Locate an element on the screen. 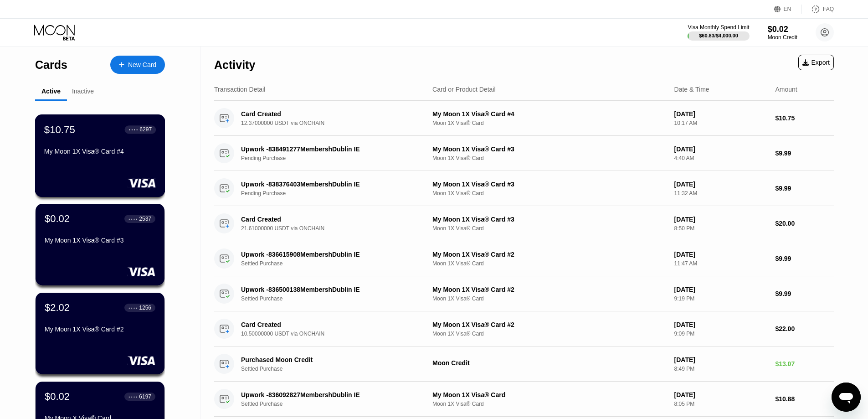  div: Visa Monthly Spend Limit$60.83/$4,000.00 is located at coordinates (718, 32).